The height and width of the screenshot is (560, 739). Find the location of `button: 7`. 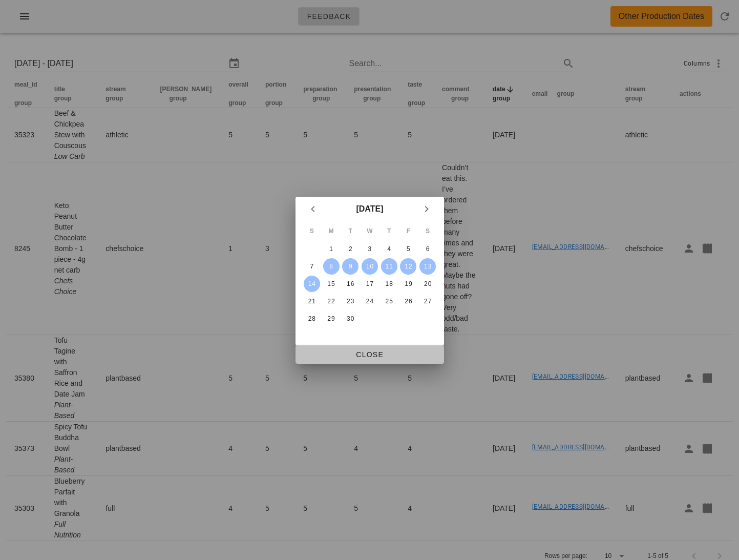

button: 7 is located at coordinates (312, 266).